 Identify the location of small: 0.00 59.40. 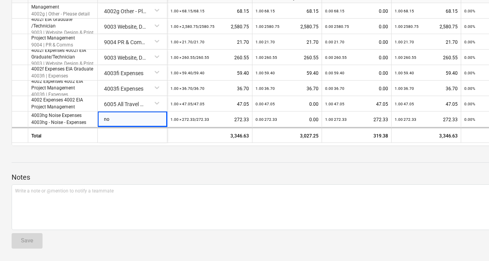
(335, 73).